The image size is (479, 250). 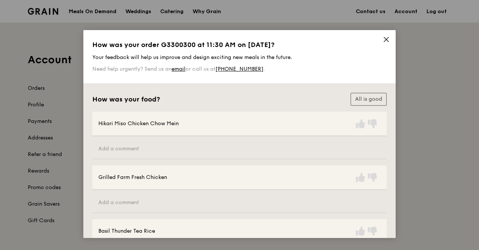 I want to click on p: Your feedback will help us improve and design exciting new meals in the future., so click(x=240, y=57).